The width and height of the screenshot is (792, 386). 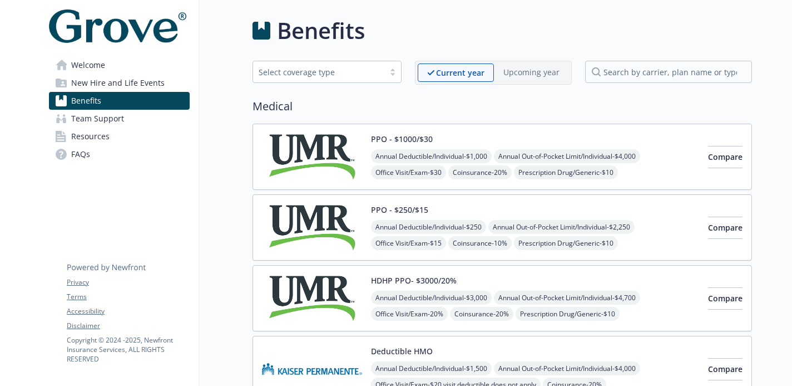 What do you see at coordinates (128, 311) in the screenshot?
I see `a: Accessibility` at bounding box center [128, 311].